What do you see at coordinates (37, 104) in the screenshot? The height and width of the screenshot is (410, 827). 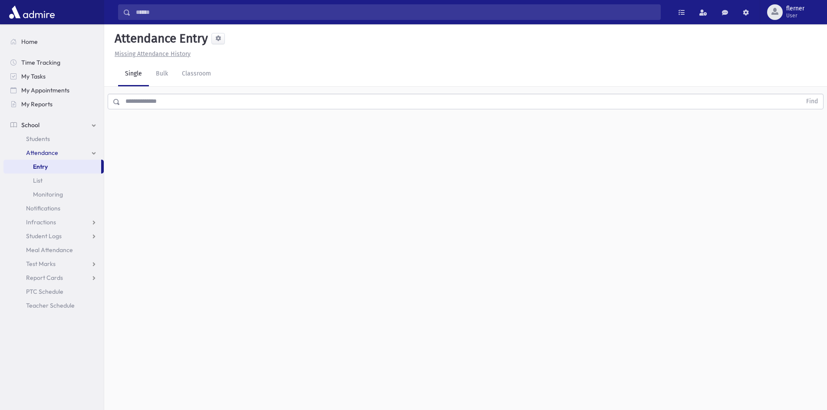 I see `span: My Reports` at bounding box center [37, 104].